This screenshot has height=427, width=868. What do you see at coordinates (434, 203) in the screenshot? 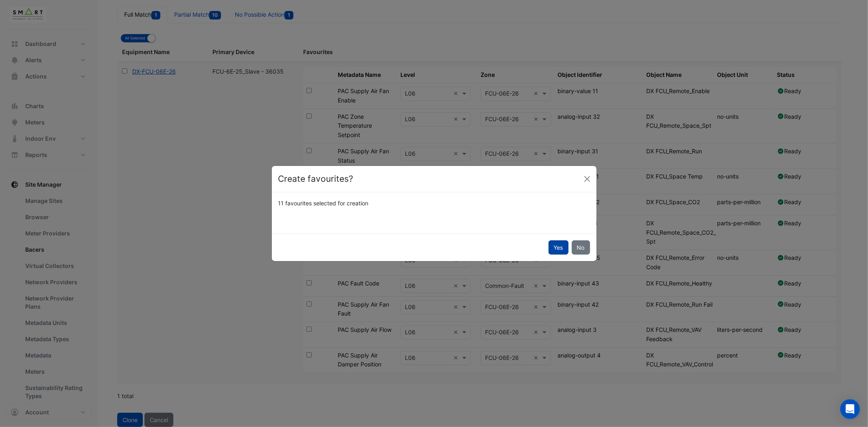
I see `div: 11 favourites selected for creation` at bounding box center [434, 203].